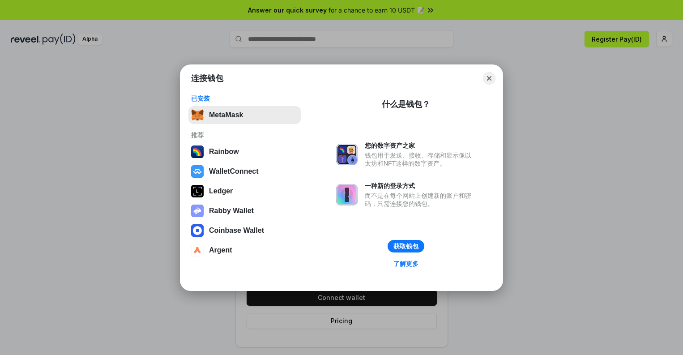 The image size is (683, 355). Describe the element at coordinates (207, 78) in the screenshot. I see `h1: 连接钱包` at that location.